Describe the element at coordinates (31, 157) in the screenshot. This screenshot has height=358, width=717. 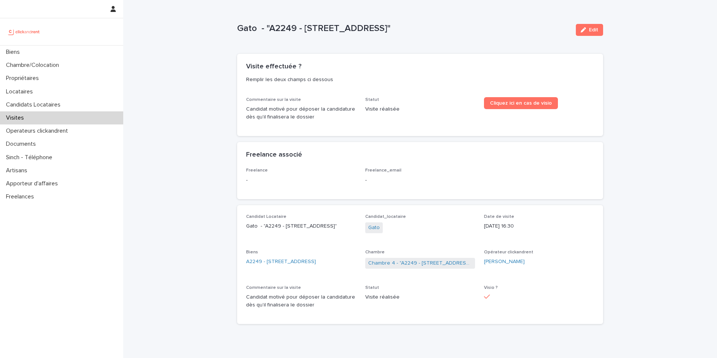
I see `p: Sinch - Téléphone` at that location.